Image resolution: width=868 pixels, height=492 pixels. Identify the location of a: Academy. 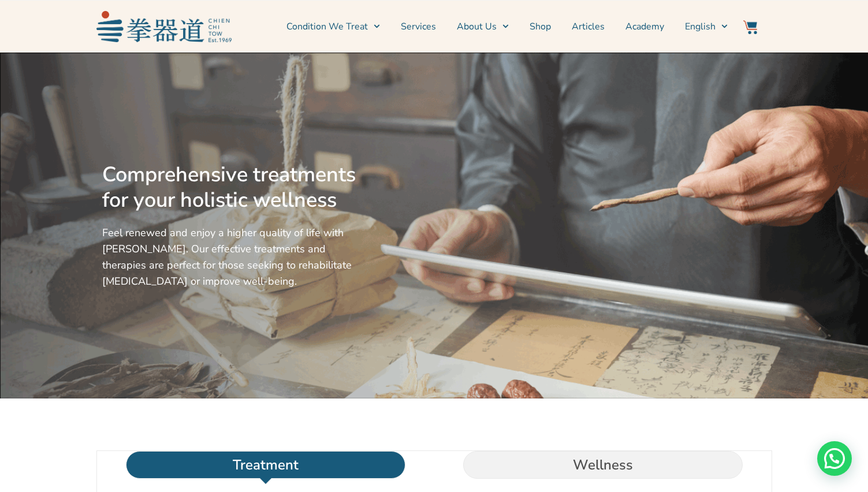
(644, 26).